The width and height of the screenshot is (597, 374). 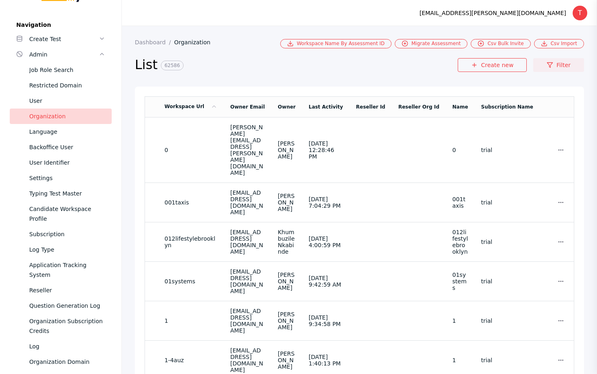 I want to click on a: Organization Subscription Credits, so click(x=61, y=326).